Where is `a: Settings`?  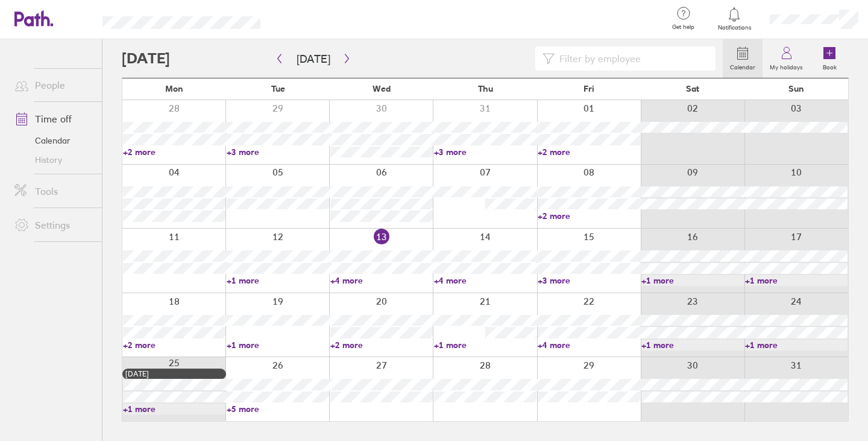 a: Settings is located at coordinates (53, 225).